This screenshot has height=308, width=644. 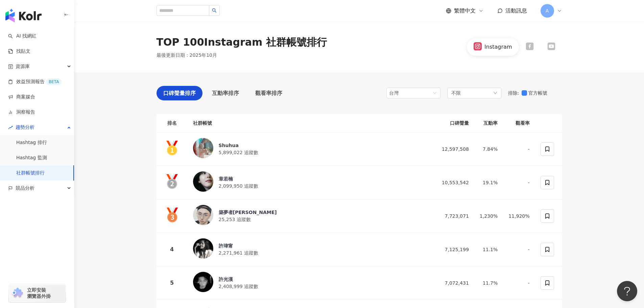 What do you see at coordinates (21, 112) in the screenshot?
I see `a: 洞察報告` at bounding box center [21, 112].